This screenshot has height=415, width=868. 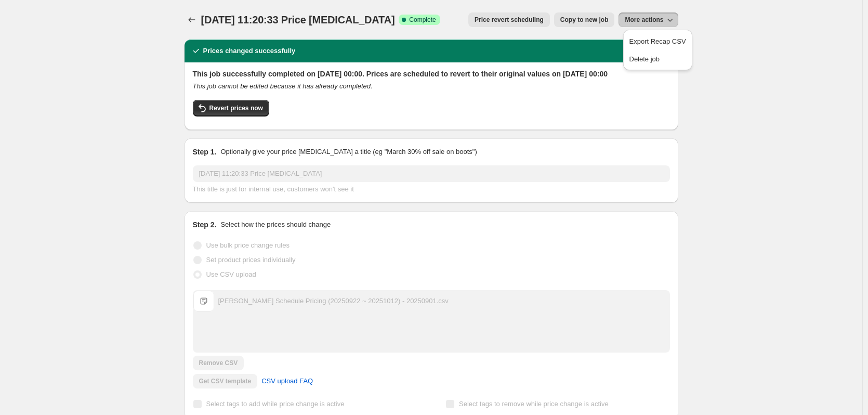 What do you see at coordinates (509, 20) in the screenshot?
I see `button: Price revert scheduling` at bounding box center [509, 20].